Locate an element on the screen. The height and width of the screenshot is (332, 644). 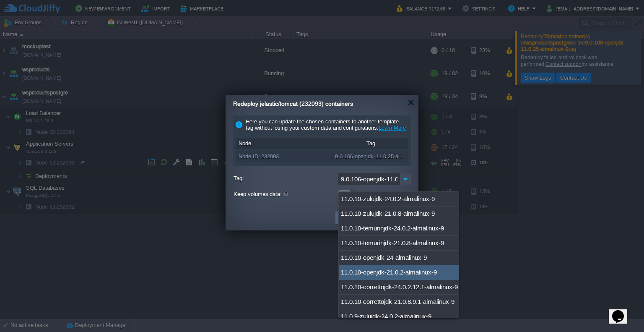
div: 11.0.10-openjdk-24-almalinux-9 is located at coordinates (399, 258).